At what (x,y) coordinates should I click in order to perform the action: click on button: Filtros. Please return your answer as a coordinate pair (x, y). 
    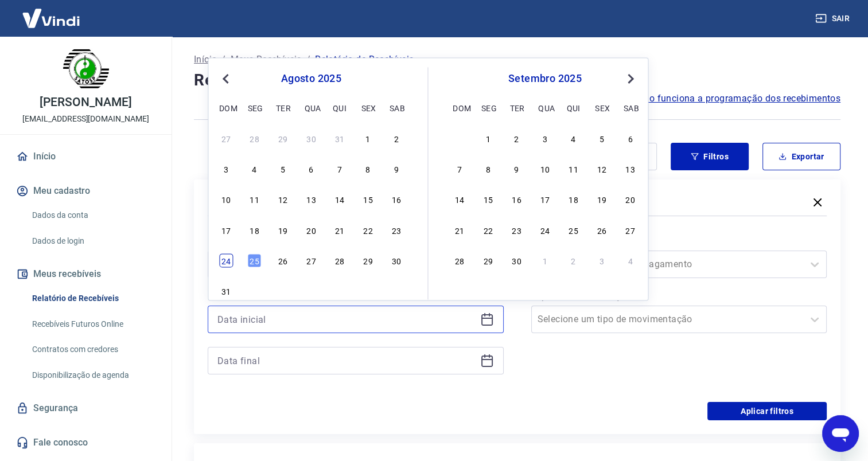
    Looking at the image, I should click on (710, 156).